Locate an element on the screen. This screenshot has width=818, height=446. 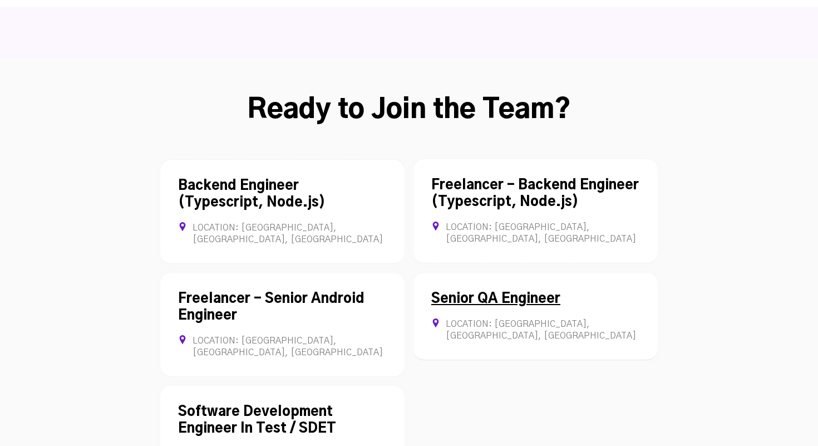
strong: Ready to Join the Team? is located at coordinates (409, 110).